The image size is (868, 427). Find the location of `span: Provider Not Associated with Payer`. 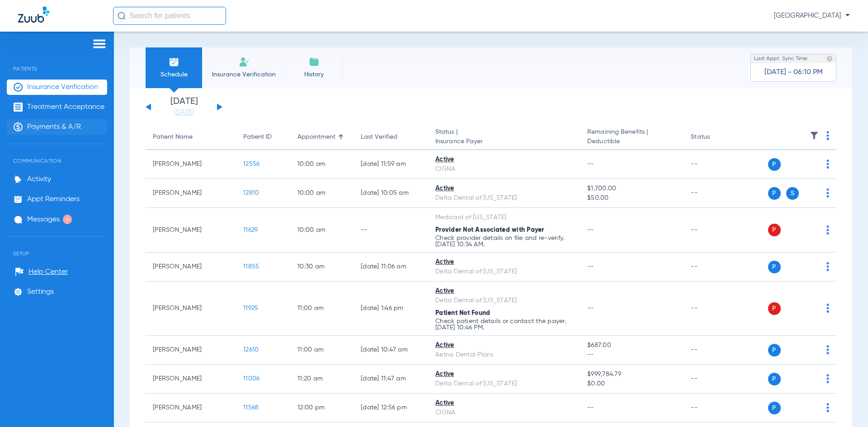

span: Provider Not Associated with Payer is located at coordinates (490, 230).